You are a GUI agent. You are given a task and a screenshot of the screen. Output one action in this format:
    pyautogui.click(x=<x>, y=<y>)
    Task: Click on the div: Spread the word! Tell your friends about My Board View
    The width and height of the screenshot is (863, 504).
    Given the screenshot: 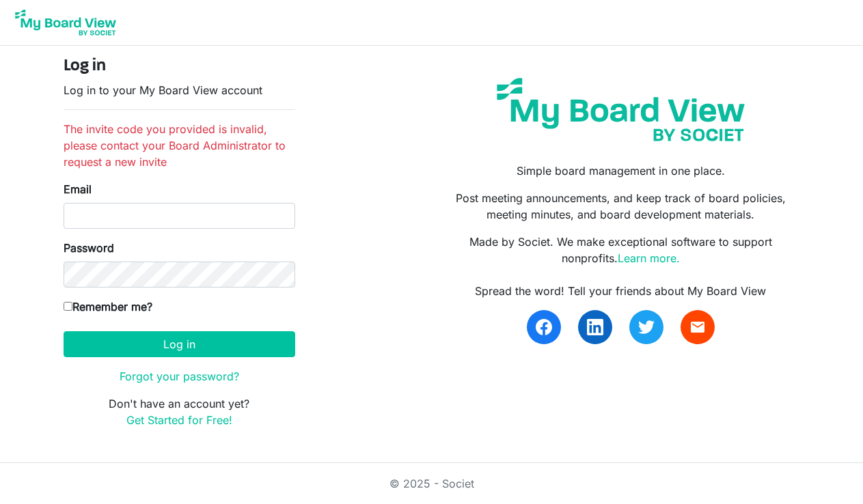 What is the action you would take?
    pyautogui.click(x=620, y=291)
    